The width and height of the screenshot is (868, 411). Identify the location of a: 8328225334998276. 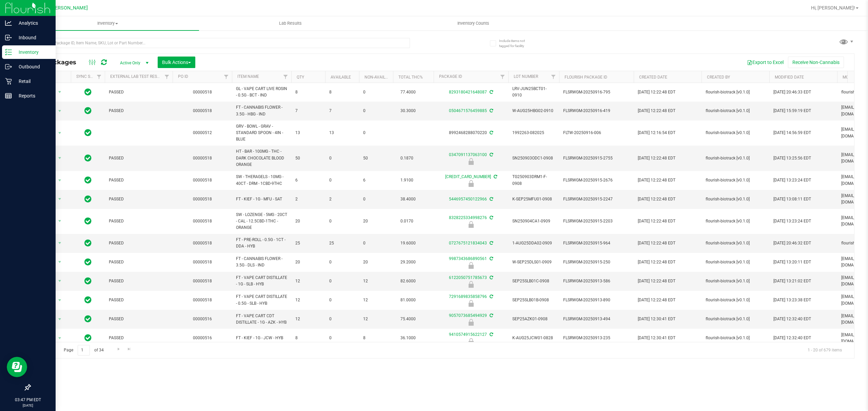
(468, 218).